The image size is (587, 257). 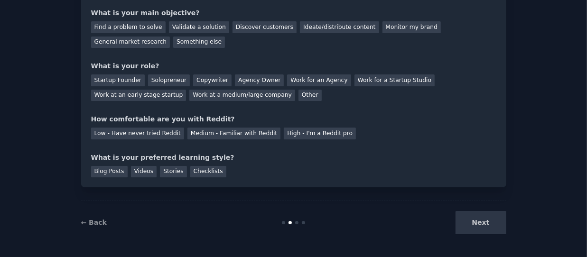 I want to click on div: Find a problem to solve, so click(x=128, y=27).